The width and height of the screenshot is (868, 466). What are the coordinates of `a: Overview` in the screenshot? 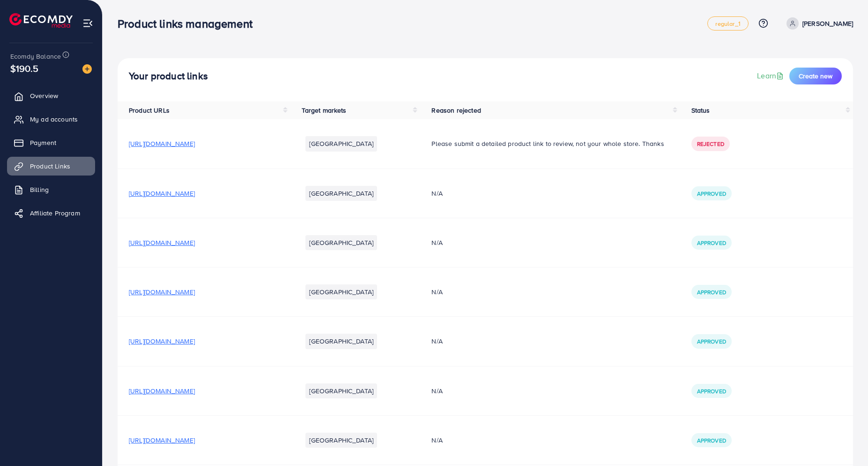 It's located at (51, 95).